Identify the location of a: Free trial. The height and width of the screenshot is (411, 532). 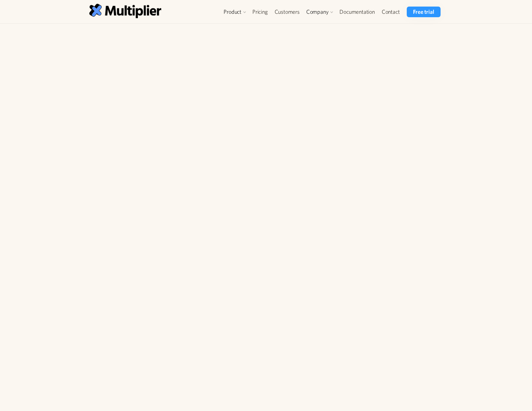
(423, 12).